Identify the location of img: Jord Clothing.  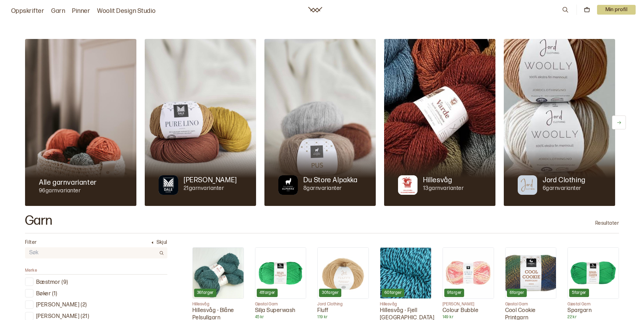
(560, 122).